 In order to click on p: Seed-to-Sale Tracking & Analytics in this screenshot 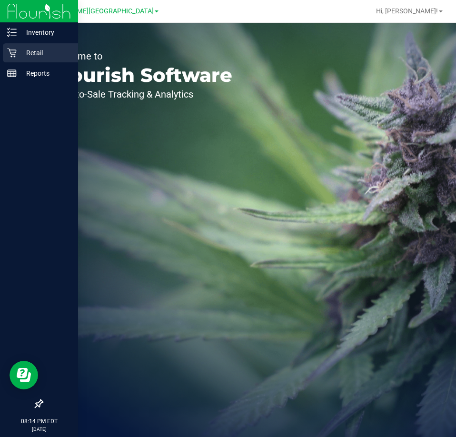, I will do `click(142, 94)`.